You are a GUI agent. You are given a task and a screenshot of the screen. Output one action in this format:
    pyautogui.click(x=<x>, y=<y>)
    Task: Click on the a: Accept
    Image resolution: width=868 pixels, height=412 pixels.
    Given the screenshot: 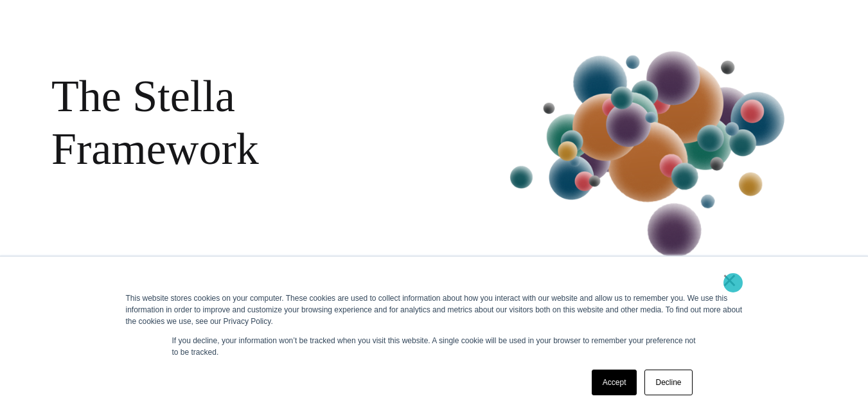 What is the action you would take?
    pyautogui.click(x=615, y=383)
    